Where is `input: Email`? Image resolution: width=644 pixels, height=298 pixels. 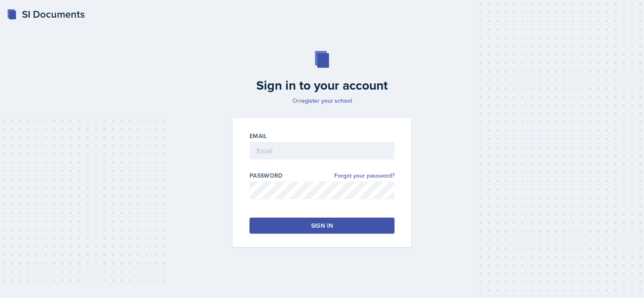 input: Email is located at coordinates (322, 150).